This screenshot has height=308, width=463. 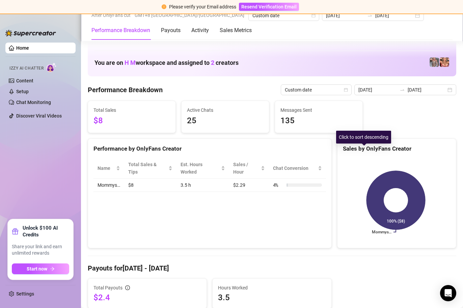 I want to click on span: 135, so click(x=319, y=121).